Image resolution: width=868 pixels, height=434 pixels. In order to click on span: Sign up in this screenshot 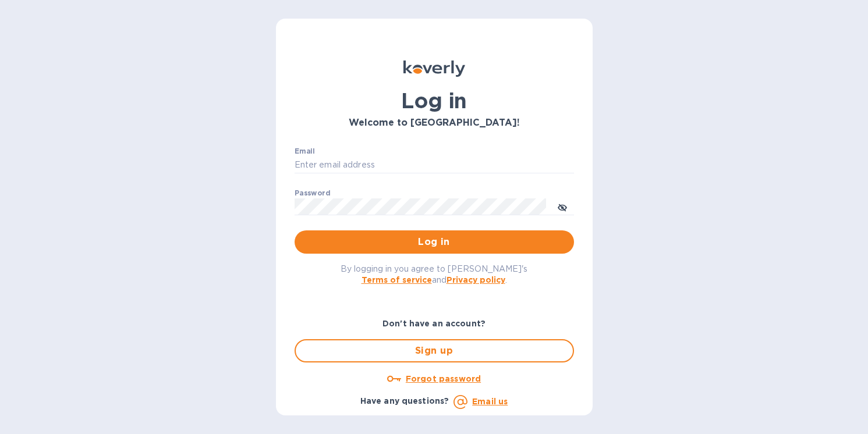, I will do `click(434, 351)`.